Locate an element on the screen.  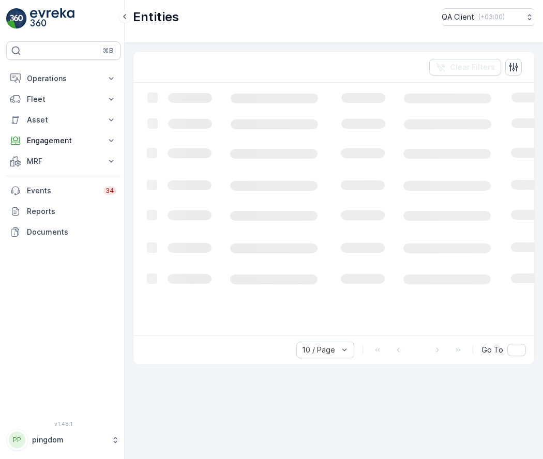
button: Fleet is located at coordinates (63, 99).